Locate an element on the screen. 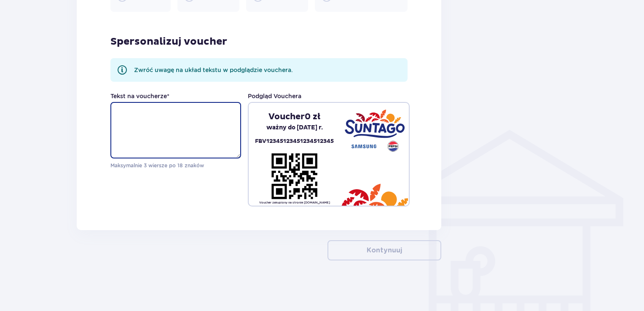  img: Suntago - Samsung - Pepsi is located at coordinates (375, 131).